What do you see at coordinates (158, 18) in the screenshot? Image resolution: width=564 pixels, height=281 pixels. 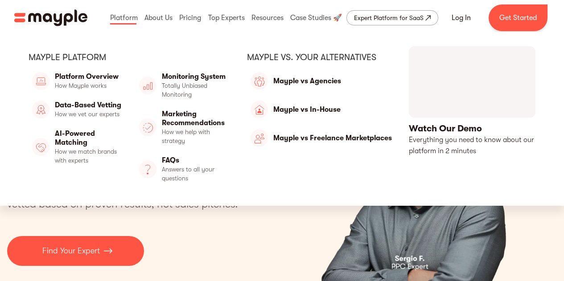 I see `div: About Us` at bounding box center [158, 18].